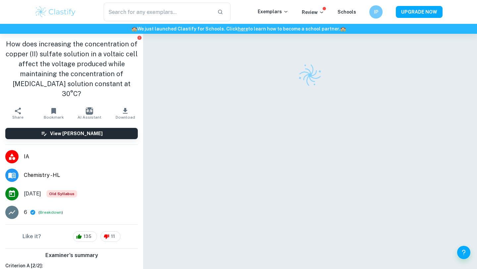  Describe the element at coordinates (89, 113) in the screenshot. I see `button: AI Assistant` at that location.